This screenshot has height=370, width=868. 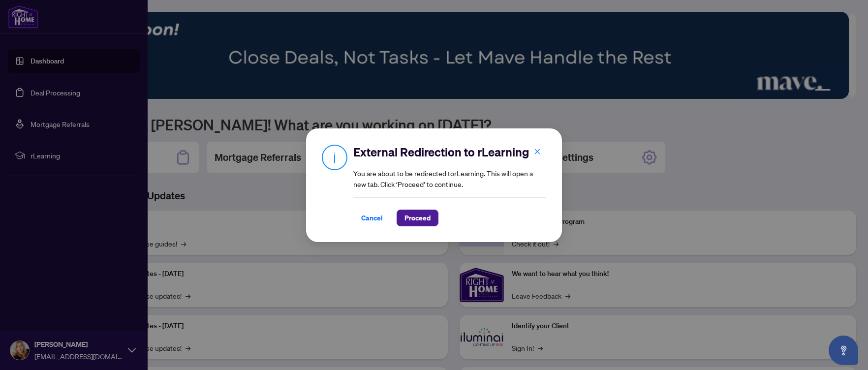 I want to click on h2: External Redirection to rLearning, so click(x=450, y=152).